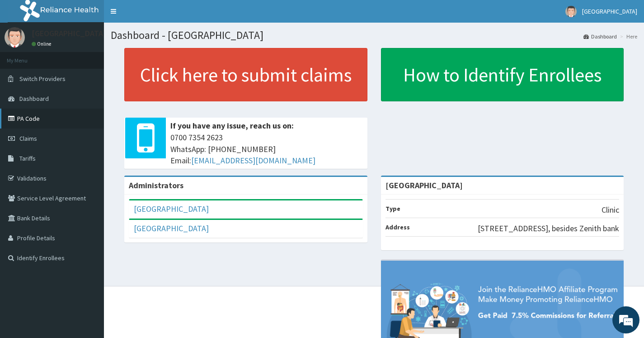 This screenshot has width=644, height=338. Describe the element at coordinates (156, 185) in the screenshot. I see `b: Administrators` at that location.